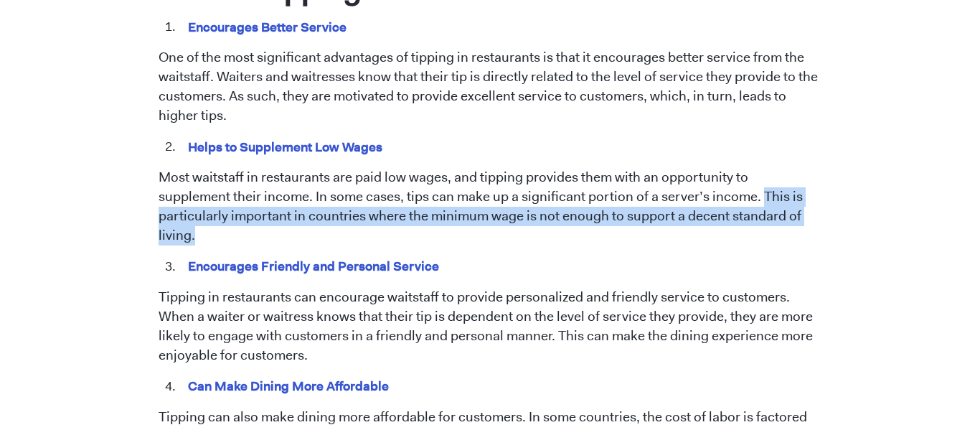 The image size is (980, 430). Describe the element at coordinates (490, 207) in the screenshot. I see `p: Most waitstaff in restaurants are paid low wages, and tipping provides them with an opportunity t...` at that location.